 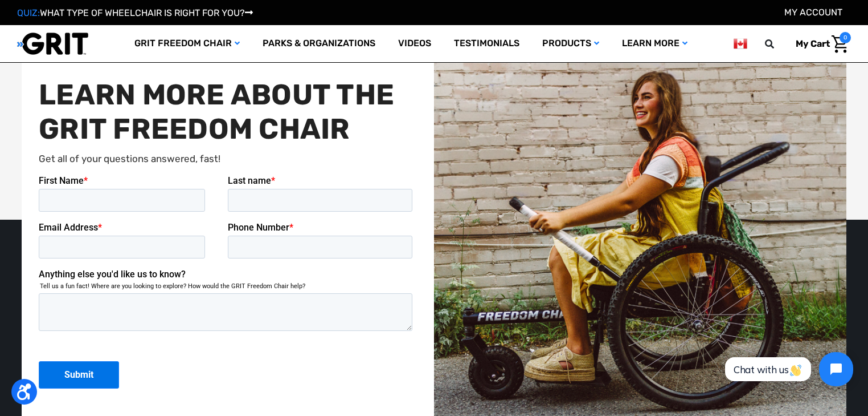 What do you see at coordinates (55, 27) in the screenshot?
I see `span: Chat with us` at bounding box center [55, 27].